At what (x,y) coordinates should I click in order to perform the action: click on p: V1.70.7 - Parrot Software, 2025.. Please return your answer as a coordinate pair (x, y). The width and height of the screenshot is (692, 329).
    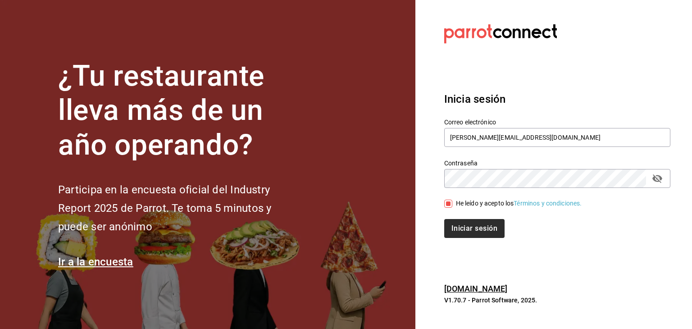
    Looking at the image, I should click on (557, 300).